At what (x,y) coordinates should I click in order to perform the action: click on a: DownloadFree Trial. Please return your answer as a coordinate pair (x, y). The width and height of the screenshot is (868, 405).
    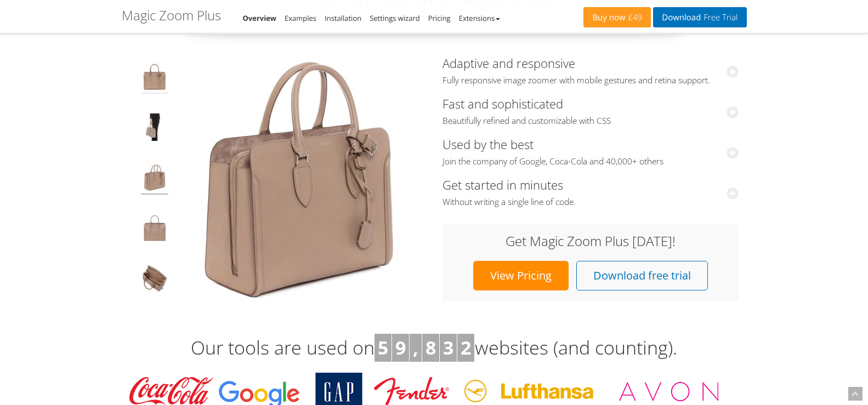
    Looking at the image, I should click on (700, 17).